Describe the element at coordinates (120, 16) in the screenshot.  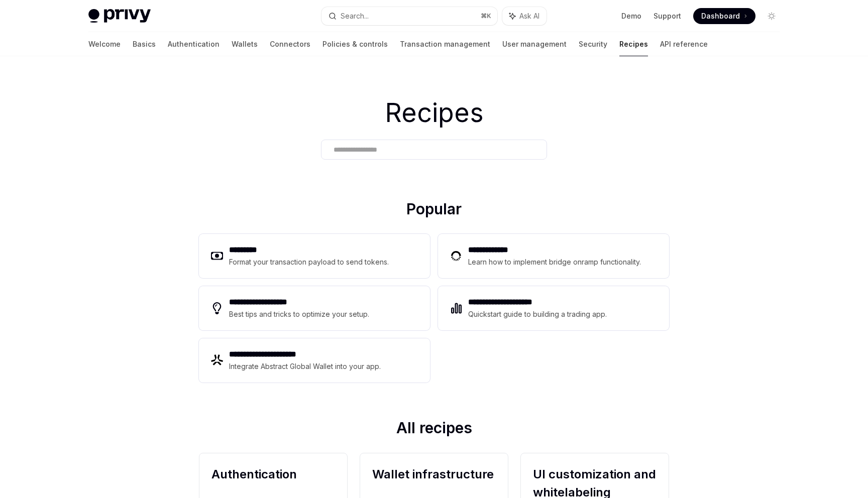
I see `img: light logo` at that location.